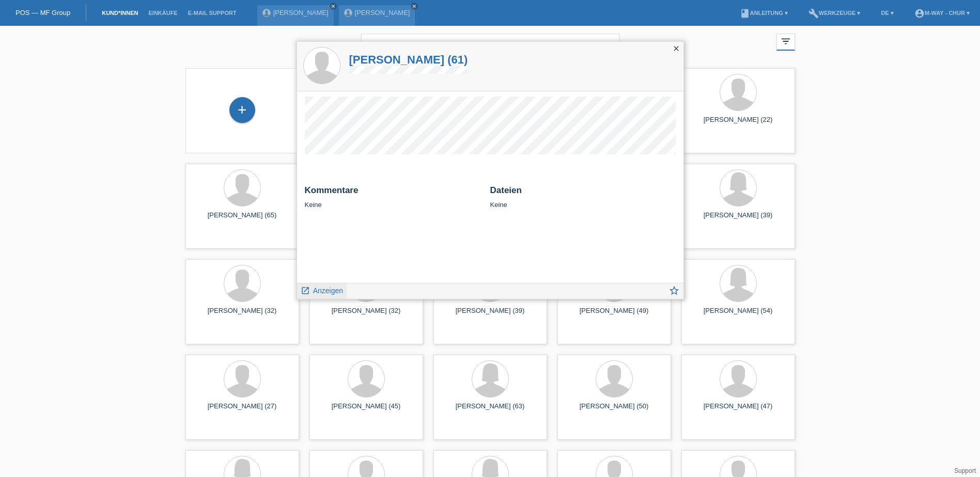 Image resolution: width=980 pixels, height=477 pixels. What do you see at coordinates (919, 13) in the screenshot?
I see `i: account_circle` at bounding box center [919, 13].